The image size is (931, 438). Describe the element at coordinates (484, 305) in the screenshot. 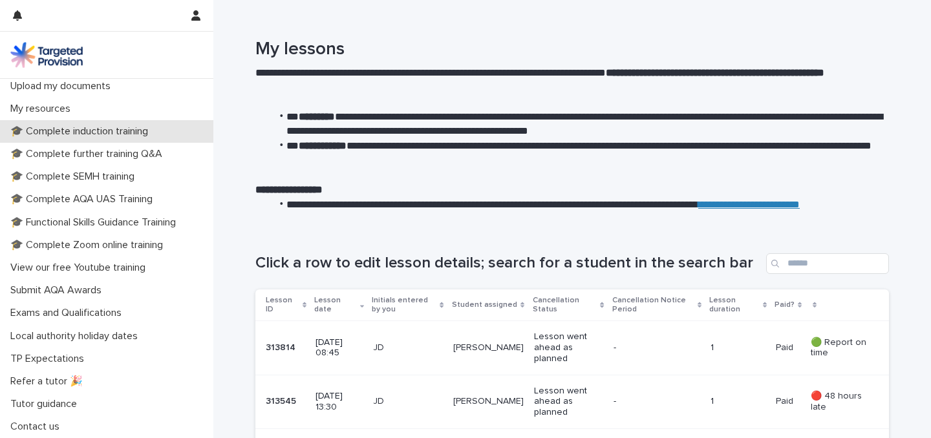

I see `p: Student assigned` at that location.